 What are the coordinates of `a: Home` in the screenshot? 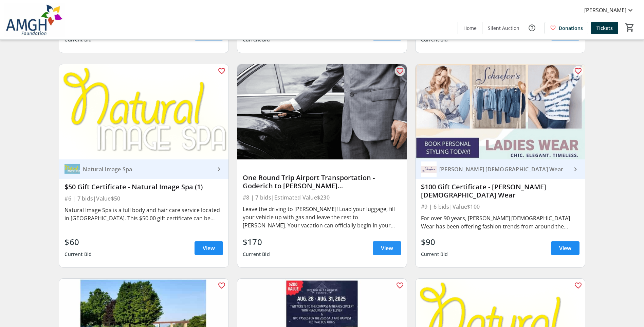 It's located at (470, 28).